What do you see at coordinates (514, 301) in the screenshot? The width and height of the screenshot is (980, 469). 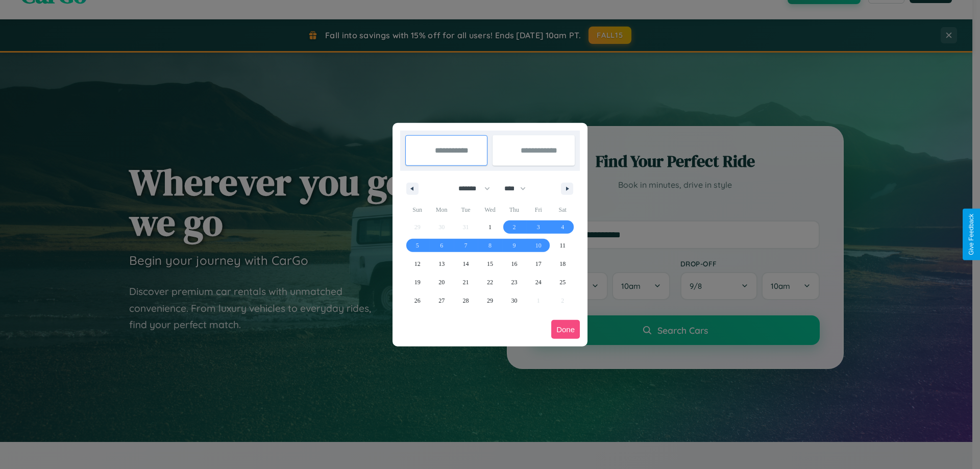 I see `span: 30` at bounding box center [514, 301].